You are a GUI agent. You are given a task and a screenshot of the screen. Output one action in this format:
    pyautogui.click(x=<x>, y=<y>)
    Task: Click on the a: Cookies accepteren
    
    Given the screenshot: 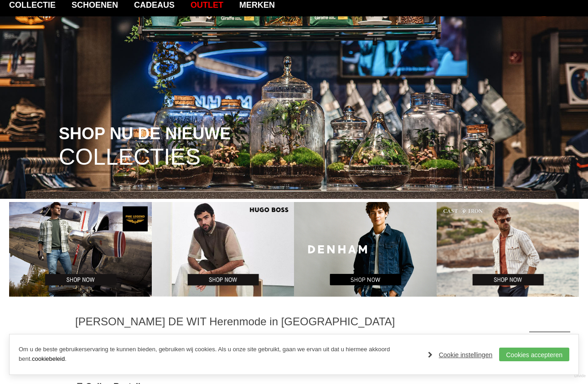 What is the action you would take?
    pyautogui.click(x=534, y=355)
    